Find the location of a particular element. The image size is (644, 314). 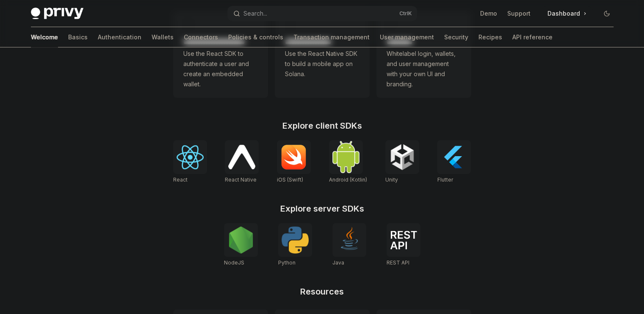

a: Transaction management is located at coordinates (332, 37).